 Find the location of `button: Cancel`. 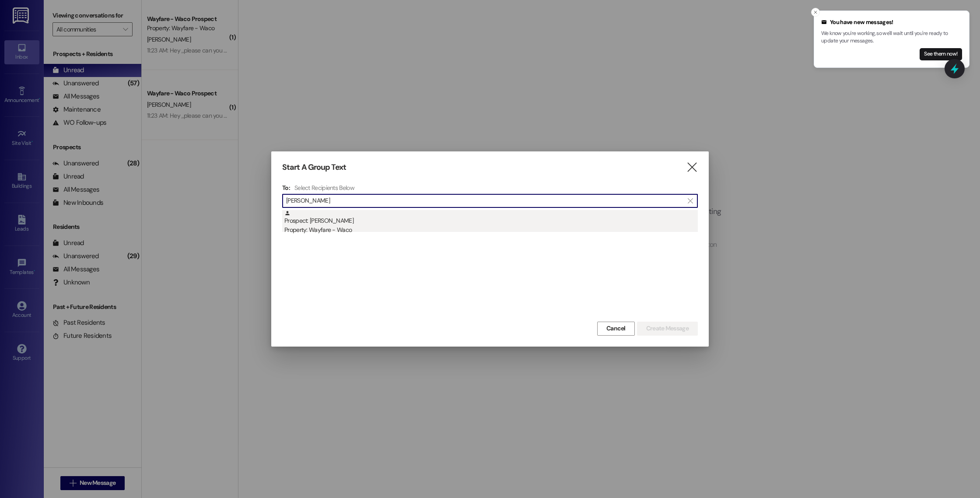

button: Cancel is located at coordinates (616, 329).